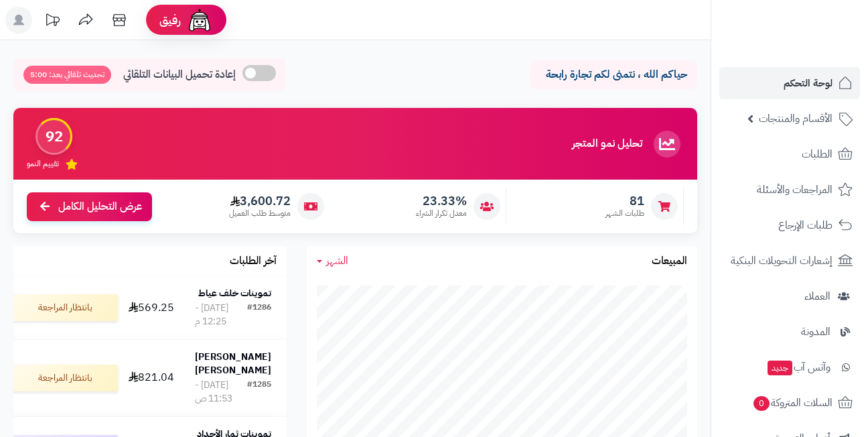 The height and width of the screenshot is (437, 868). I want to click on a: عرض التحليل الكامل, so click(89, 206).